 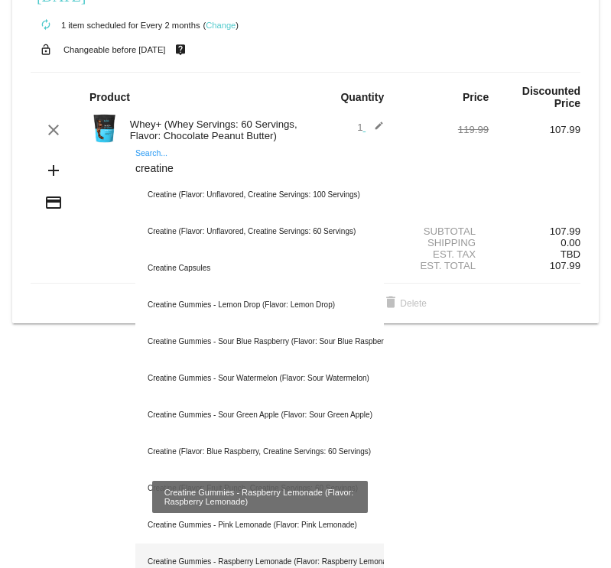 I want to click on mat-icon: add, so click(x=54, y=170).